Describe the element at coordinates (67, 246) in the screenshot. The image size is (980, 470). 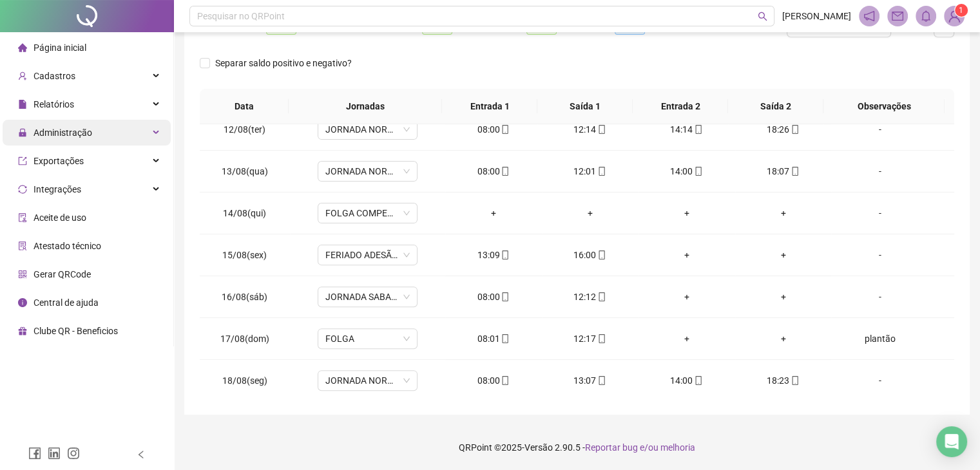
I see `span: Atestado técnico` at that location.